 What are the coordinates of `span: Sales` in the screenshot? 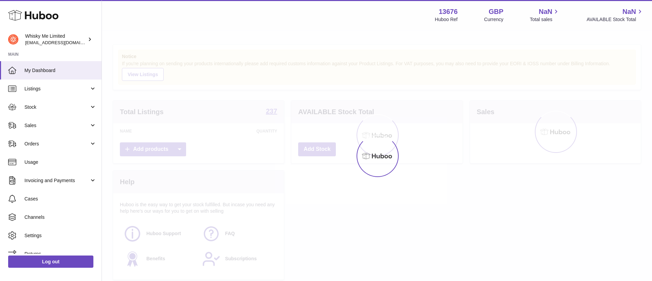 It's located at (57, 125).